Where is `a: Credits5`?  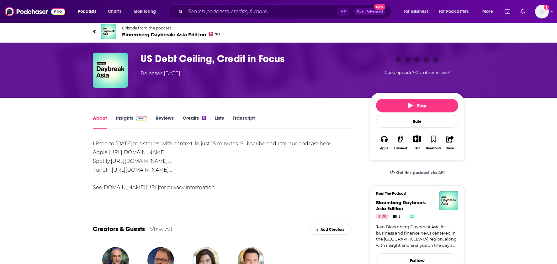
a: Credits5 is located at coordinates (194, 122).